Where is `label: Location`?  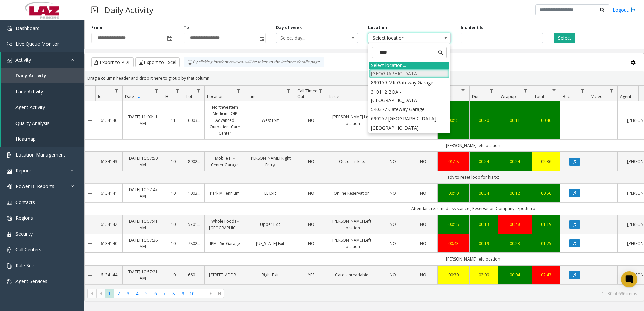 label: Location is located at coordinates (378, 28).